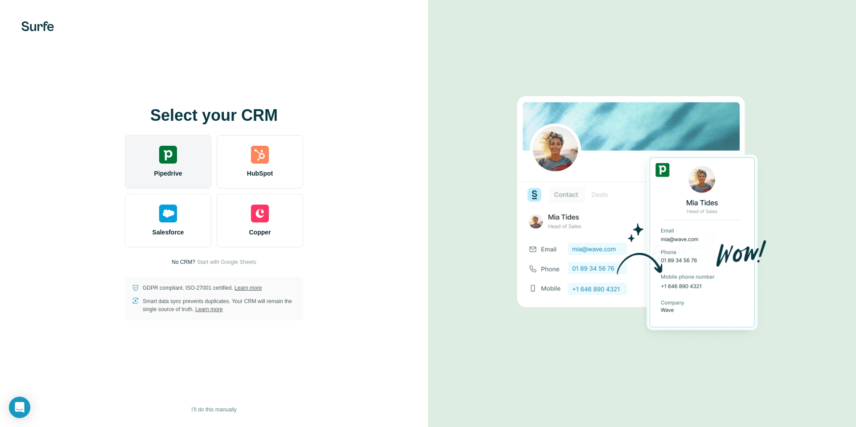 This screenshot has height=427, width=856. I want to click on img: salesforce's logo, so click(168, 214).